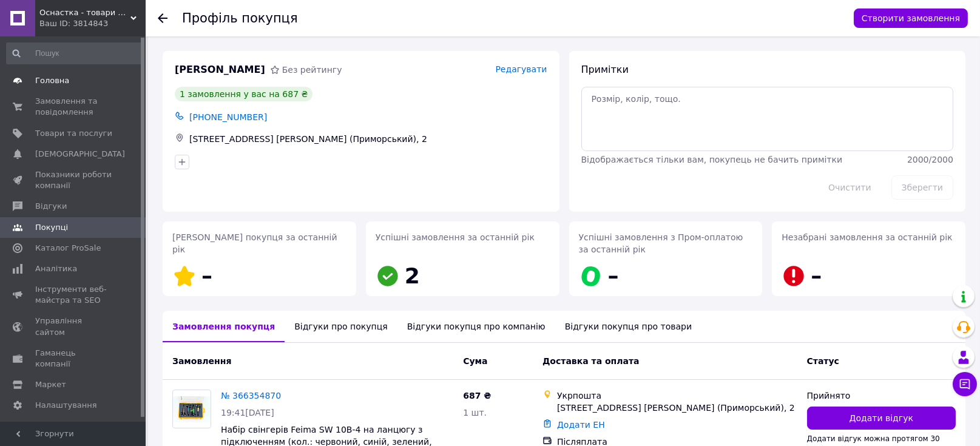 Image resolution: width=980 pixels, height=446 pixels. What do you see at coordinates (74, 180) in the screenshot?
I see `span: Показники роботи компанії` at bounding box center [74, 180].